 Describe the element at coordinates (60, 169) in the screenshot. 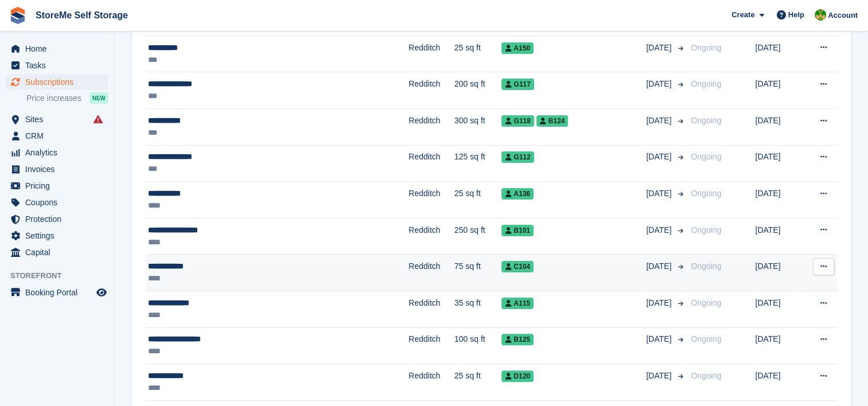

I see `span: Invoices` at that location.